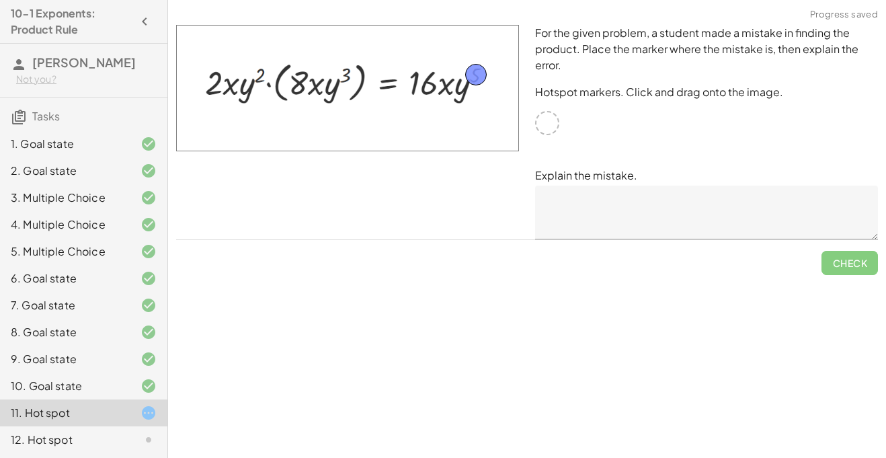  What do you see at coordinates (65, 413) in the screenshot?
I see `div: 11. Hot spot` at bounding box center [65, 413].